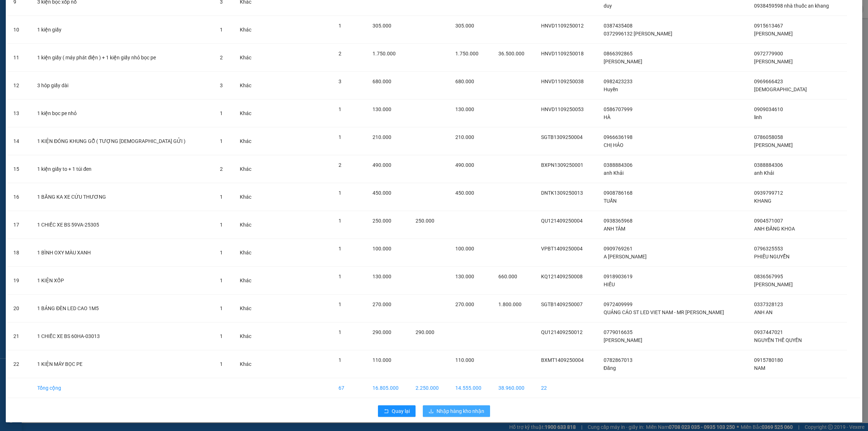 This screenshot has height=431, width=868. What do you see at coordinates (123, 169) in the screenshot?
I see `td: 1 kiện giấy to + 1 túi đen` at bounding box center [123, 169].